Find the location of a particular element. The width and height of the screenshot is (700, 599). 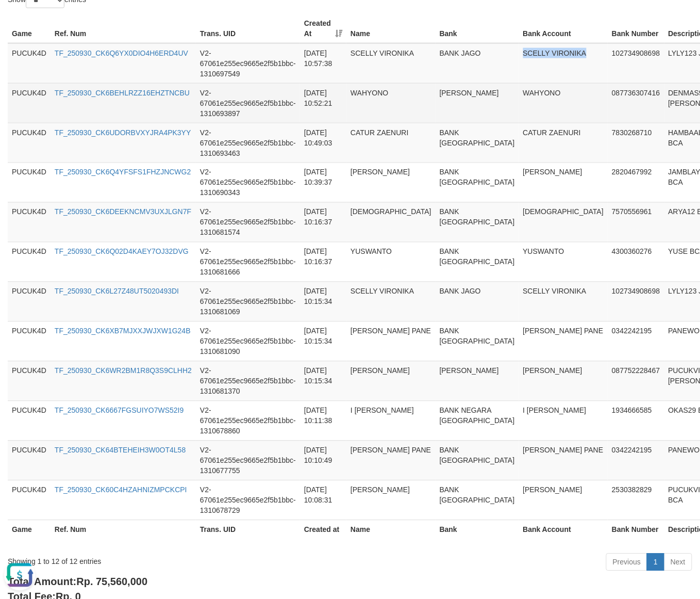

a: TF_250930_CK6Q6YX0DIO4H6ERD4UV is located at coordinates (121, 53).